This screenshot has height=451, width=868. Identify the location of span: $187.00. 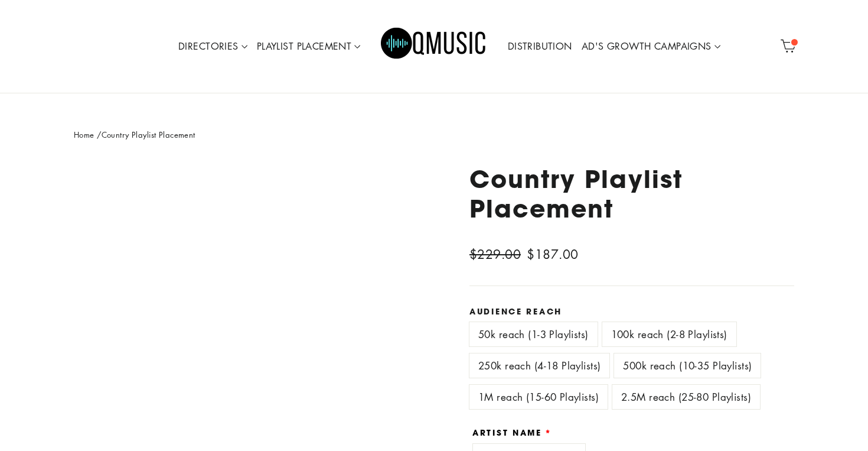
(552, 254).